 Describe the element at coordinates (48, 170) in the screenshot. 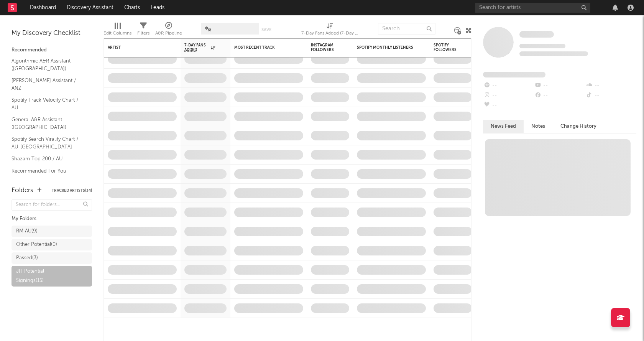

I see `a: Recommended For You` at that location.